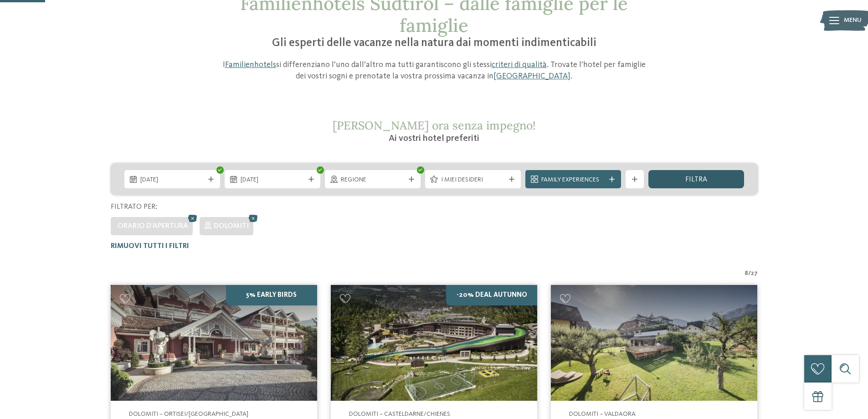 This screenshot has height=419, width=868. Describe the element at coordinates (134, 207) in the screenshot. I see `span: Filtrato per:` at that location.